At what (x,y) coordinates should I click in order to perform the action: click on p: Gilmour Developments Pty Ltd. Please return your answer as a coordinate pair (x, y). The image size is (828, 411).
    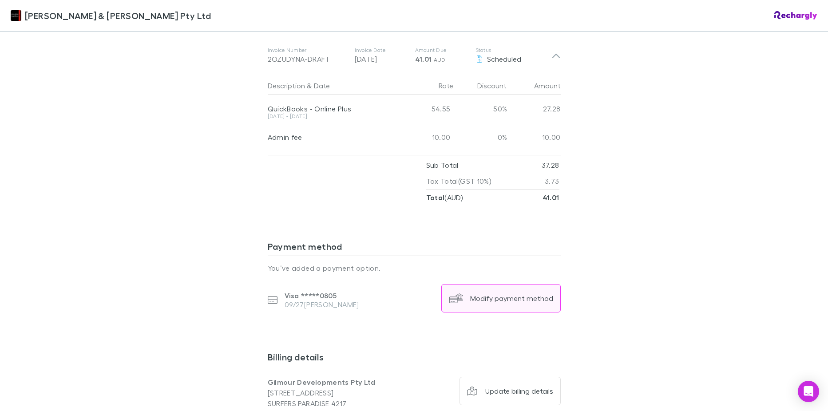
    Looking at the image, I should click on (341, 382).